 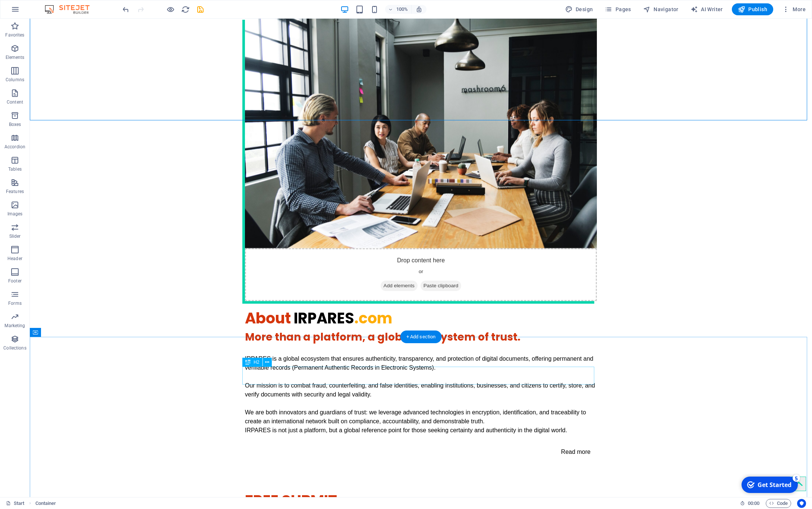 What do you see at coordinates (779, 504) in the screenshot?
I see `button: Code` at bounding box center [779, 504].